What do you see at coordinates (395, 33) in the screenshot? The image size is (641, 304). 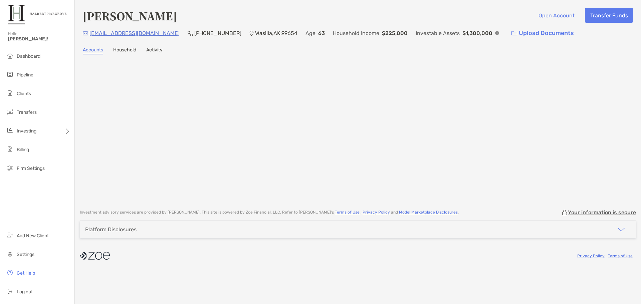 I see `p: $225,000` at bounding box center [395, 33].